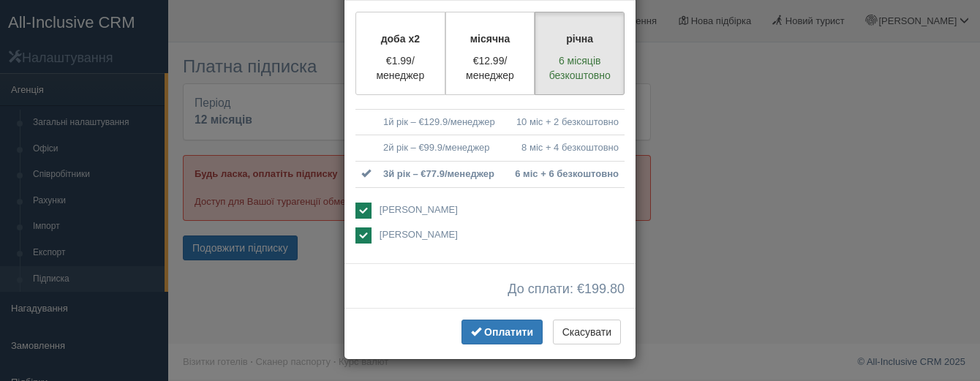 The width and height of the screenshot is (980, 381). What do you see at coordinates (400, 39) in the screenshot?
I see `p: доба x2` at bounding box center [400, 39].